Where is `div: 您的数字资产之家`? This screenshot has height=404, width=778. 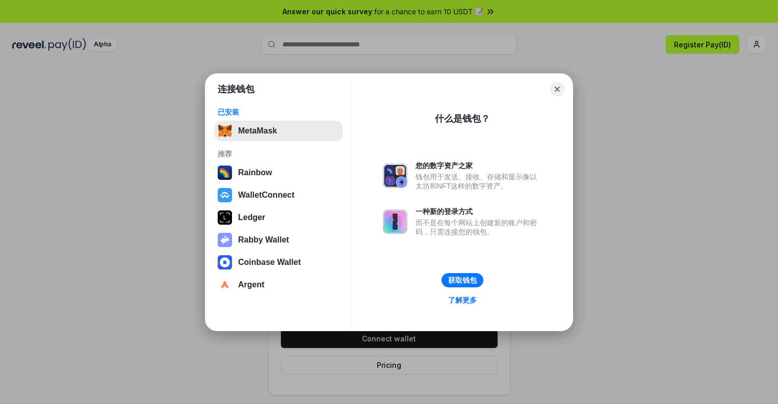 div: 您的数字资产之家 is located at coordinates (479, 166).